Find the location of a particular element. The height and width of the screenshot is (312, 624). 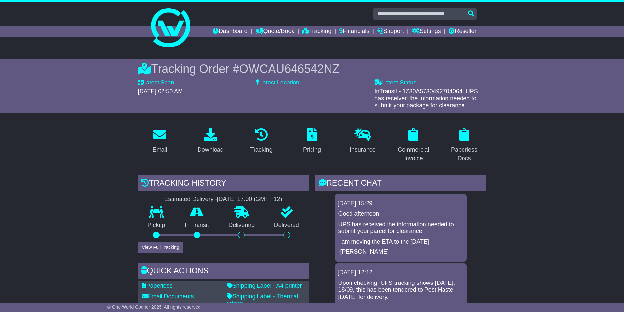

p: UPS has received the information needed to submit your parcel for clearance. is located at coordinates (401, 228).